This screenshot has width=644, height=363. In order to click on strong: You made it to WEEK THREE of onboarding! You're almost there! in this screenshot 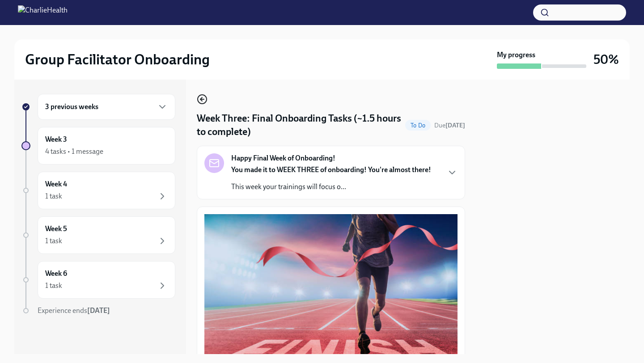, I will do `click(331, 169)`.